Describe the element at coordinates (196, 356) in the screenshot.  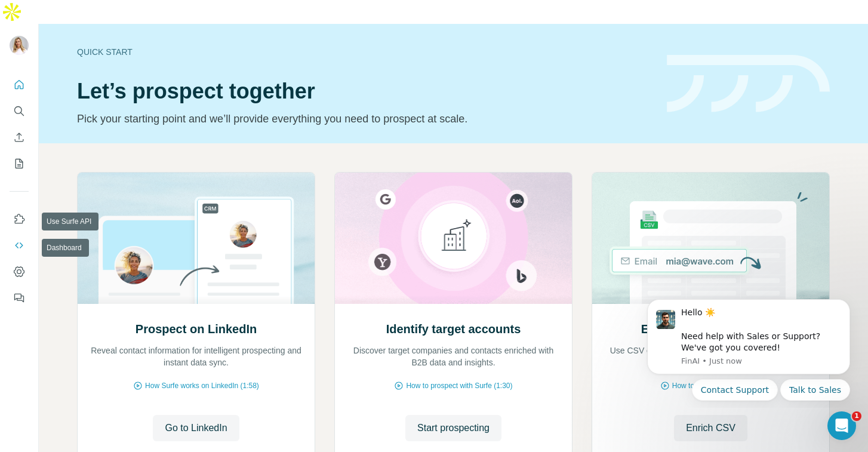
I see `p: Reveal contact information for intelligent prospecting and instant data sync.` at that location.